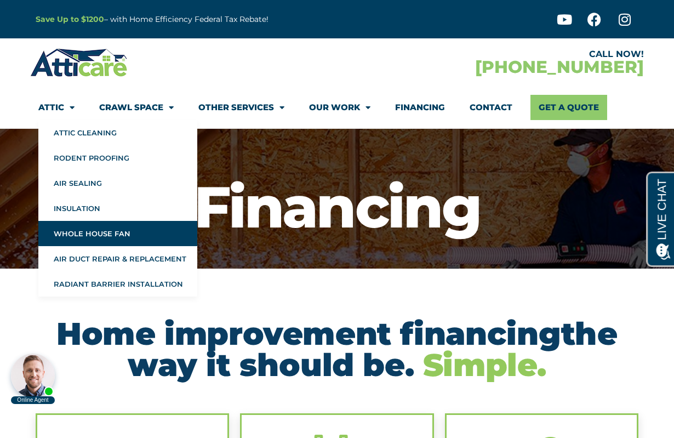 The image size is (674, 438). I want to click on span: Simple., so click(485, 365).